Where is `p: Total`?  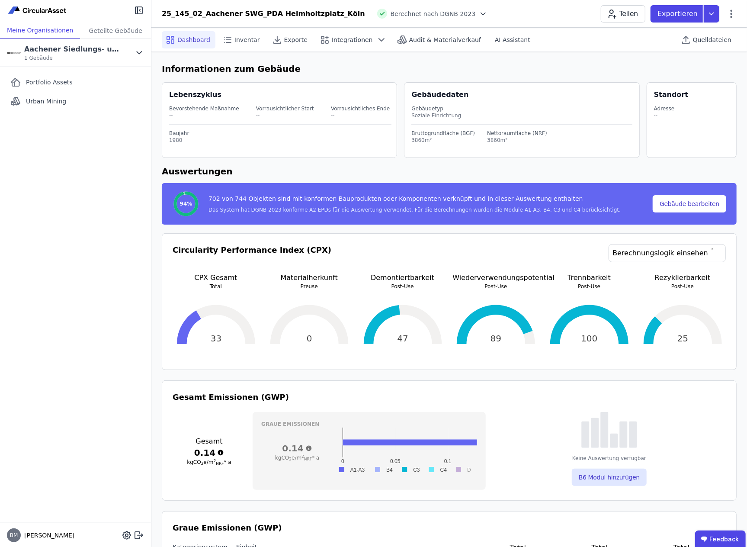 p: Total is located at coordinates (216, 286).